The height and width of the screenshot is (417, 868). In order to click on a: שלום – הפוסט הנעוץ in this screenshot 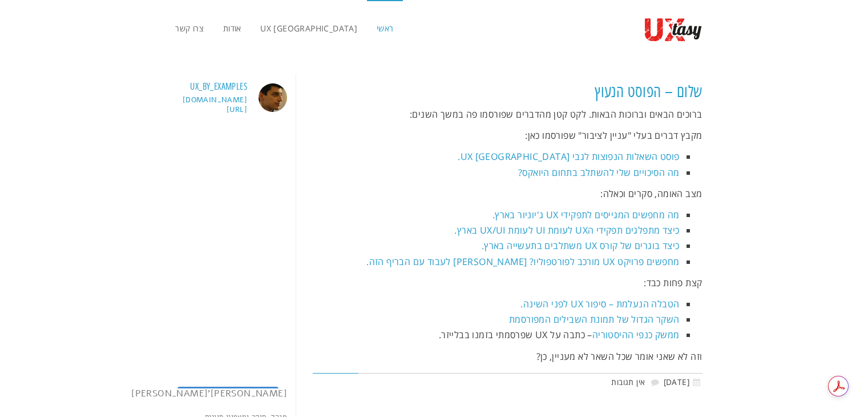, I will do `click(648, 92)`.